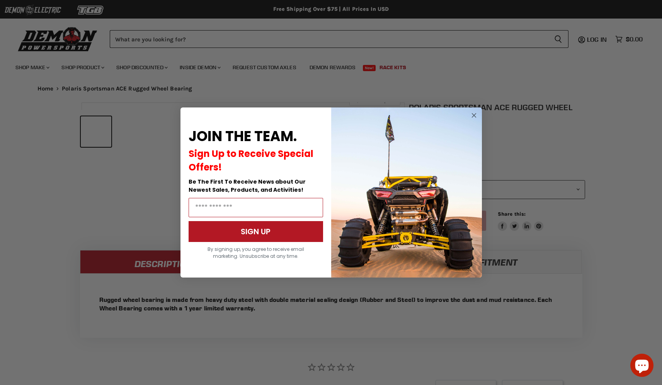 The image size is (662, 385). What do you see at coordinates (256, 208) in the screenshot?
I see `input: Email Address` at bounding box center [256, 208].